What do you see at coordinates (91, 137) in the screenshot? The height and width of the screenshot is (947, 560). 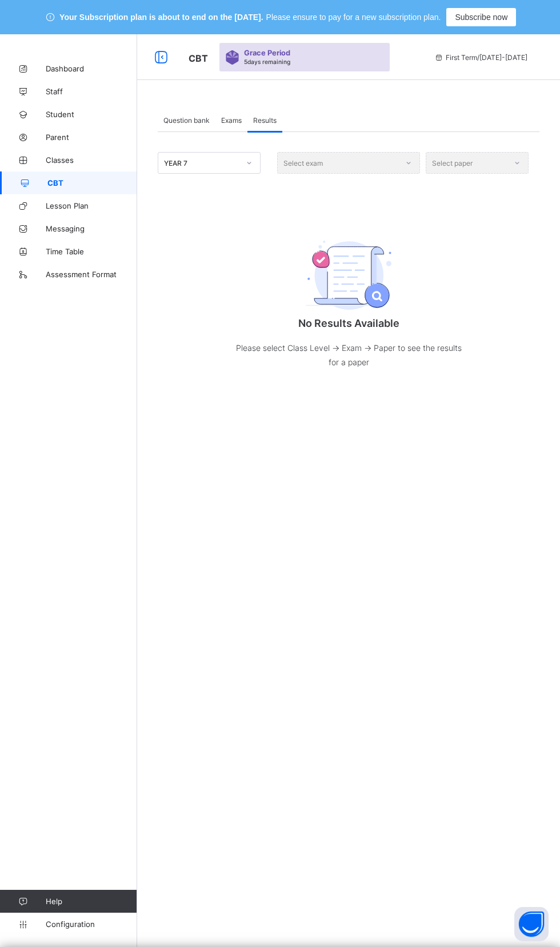 I see `span: Parent` at bounding box center [91, 137].